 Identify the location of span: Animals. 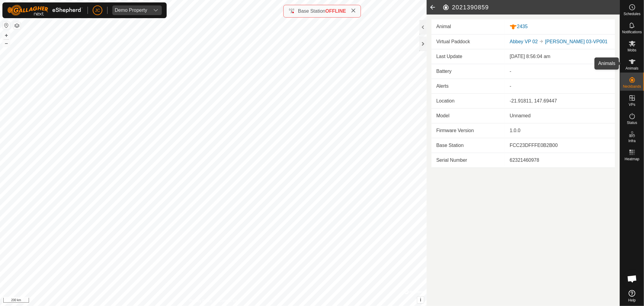
(632, 68).